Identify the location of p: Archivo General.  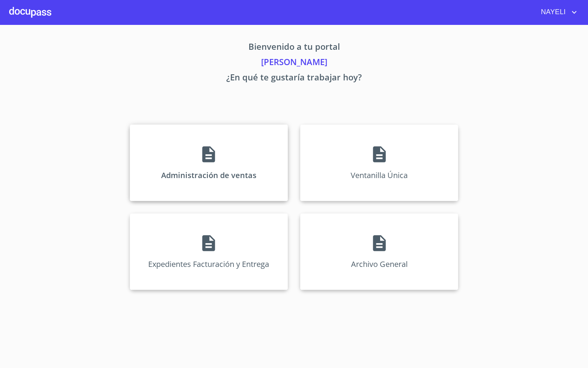
(380, 263).